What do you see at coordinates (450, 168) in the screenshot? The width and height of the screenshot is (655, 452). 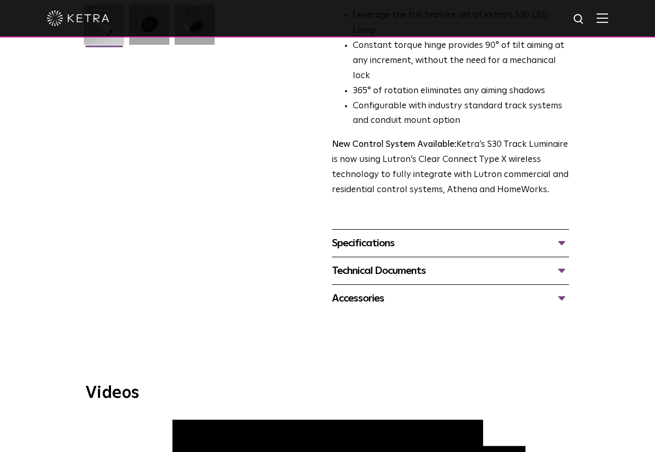 I see `p: Ketra’s S30 Track Luminaire is now using Lutron’s Clear Connect Type X wireless technology to ful...` at bounding box center [450, 168].